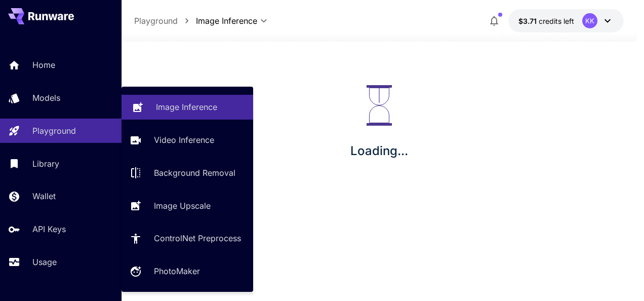  Describe the element at coordinates (379, 151) in the screenshot. I see `p: Loading...` at that location.